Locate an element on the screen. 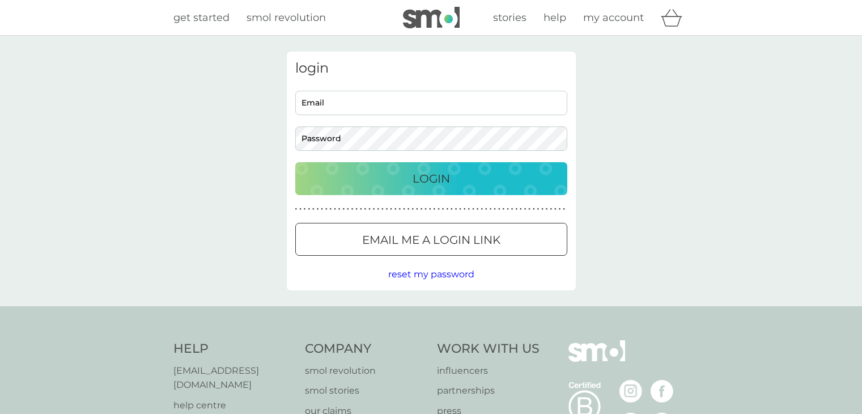  h4: Company is located at coordinates (365, 348).